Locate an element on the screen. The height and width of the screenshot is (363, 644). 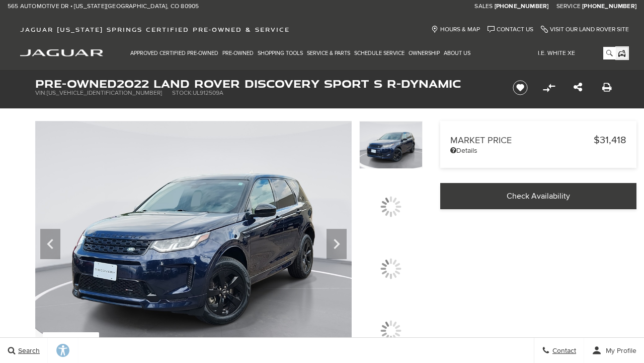
span: My Profile is located at coordinates (619, 350).